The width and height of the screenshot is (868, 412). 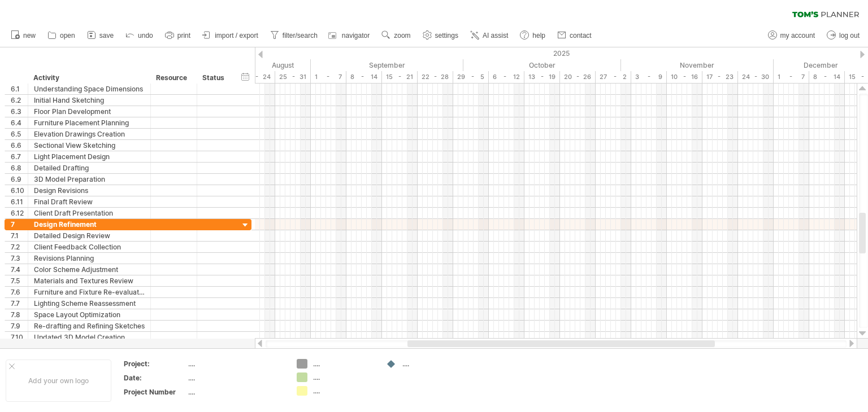 I want to click on div: Sectional View Sketching, so click(x=89, y=145).